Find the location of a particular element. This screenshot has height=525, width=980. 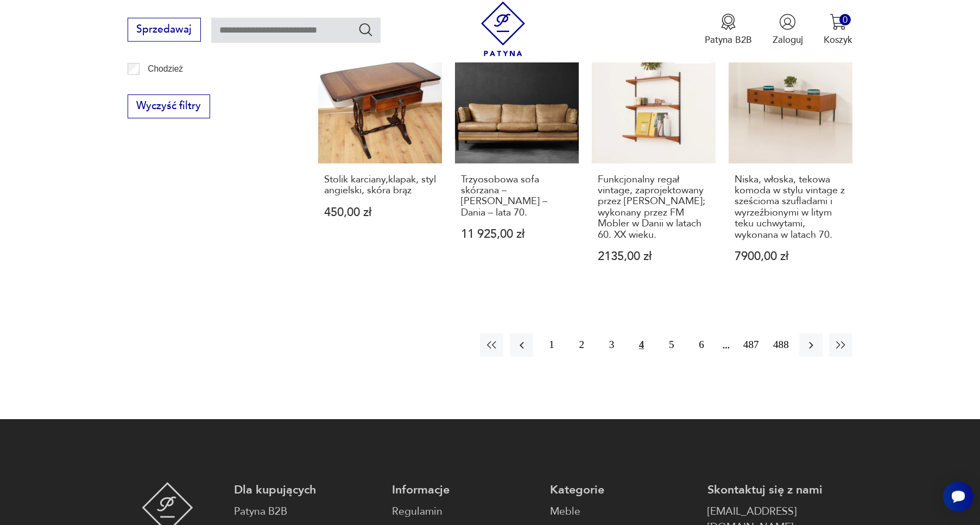

button: 6 is located at coordinates (701, 345).